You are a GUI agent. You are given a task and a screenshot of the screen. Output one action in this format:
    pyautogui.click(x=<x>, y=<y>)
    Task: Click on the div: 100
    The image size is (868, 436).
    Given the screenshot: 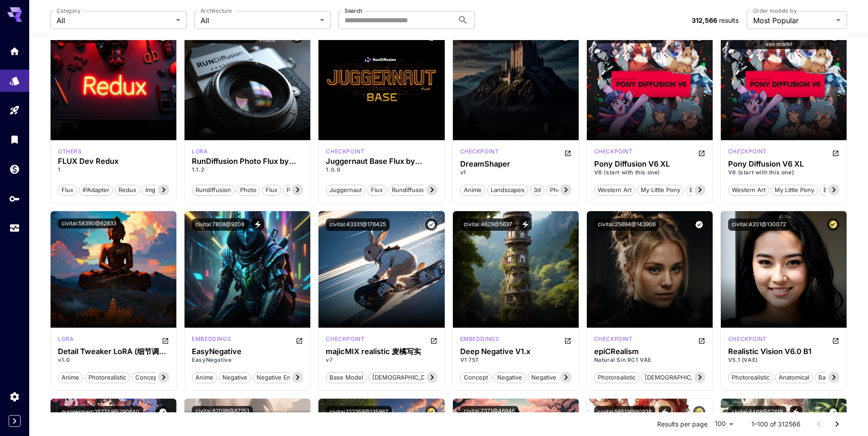 What is the action you would take?
    pyautogui.click(x=724, y=424)
    